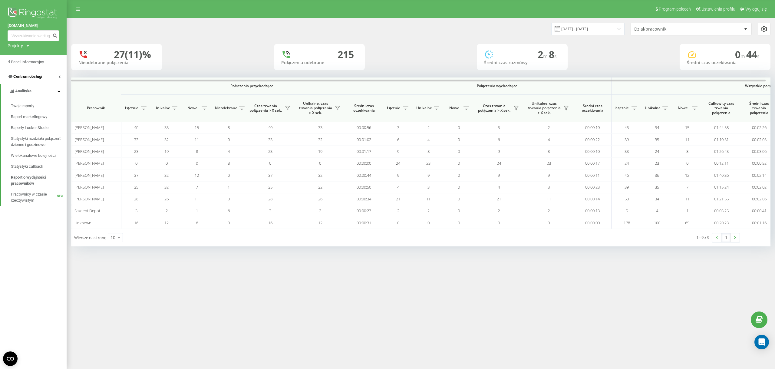 This screenshot has height=369, width=775. I want to click on td: 00:00:56, so click(364, 128).